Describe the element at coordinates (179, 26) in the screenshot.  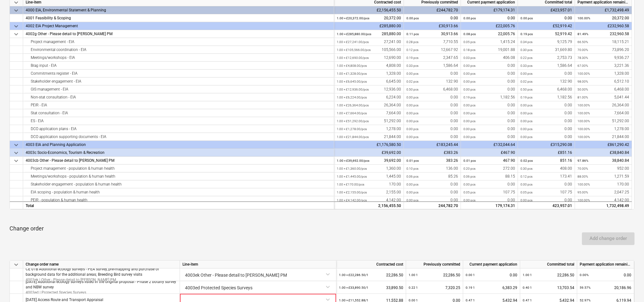
I see `div: 4002 EIA Project Management` at that location.